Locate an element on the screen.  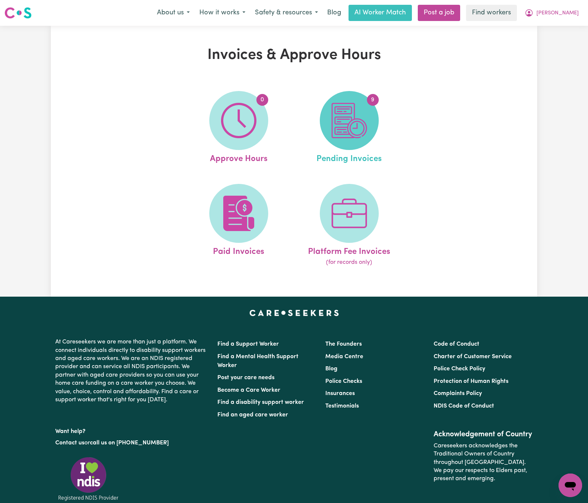
p: Want help? is located at coordinates (132, 430).